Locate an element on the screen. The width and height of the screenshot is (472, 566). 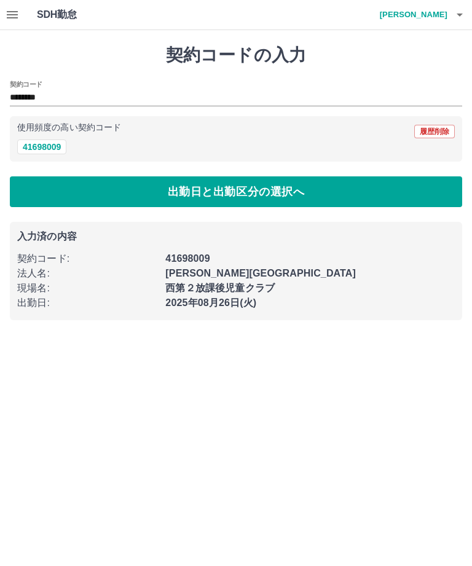
b: 西第２放課後児童クラブ is located at coordinates (220, 288).